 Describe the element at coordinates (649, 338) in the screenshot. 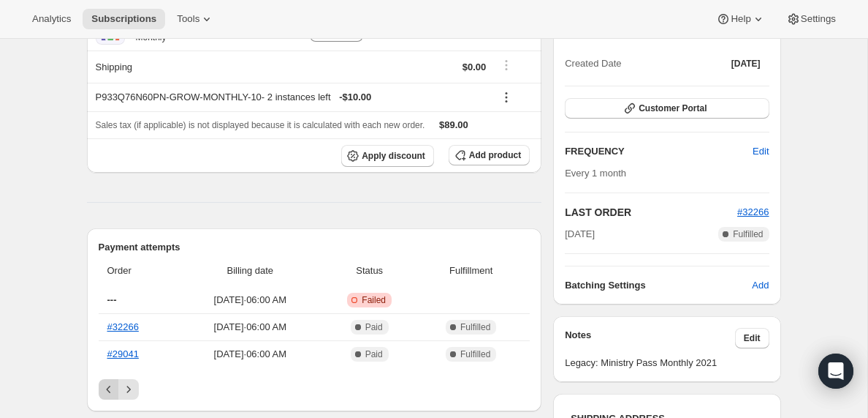

I see `h3: Notes` at that location.